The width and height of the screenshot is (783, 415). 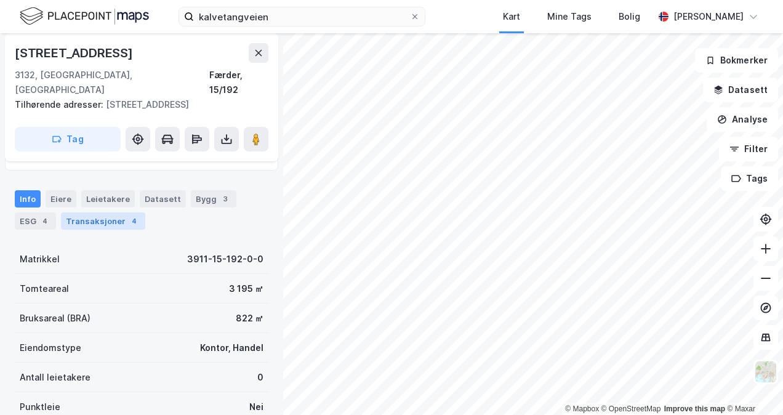 What do you see at coordinates (50, 348) in the screenshot?
I see `div: Eiendomstype` at bounding box center [50, 348].